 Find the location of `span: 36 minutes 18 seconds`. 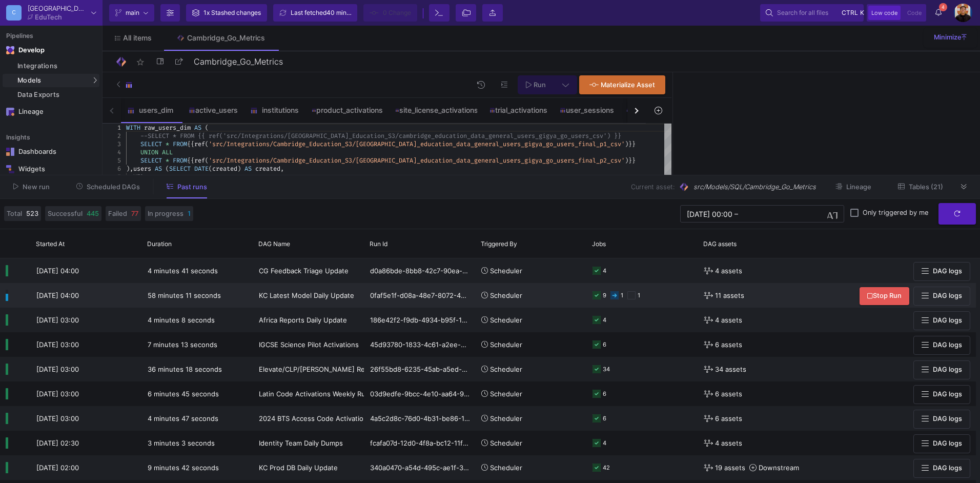

span: 36 minutes 18 seconds is located at coordinates (185, 369).